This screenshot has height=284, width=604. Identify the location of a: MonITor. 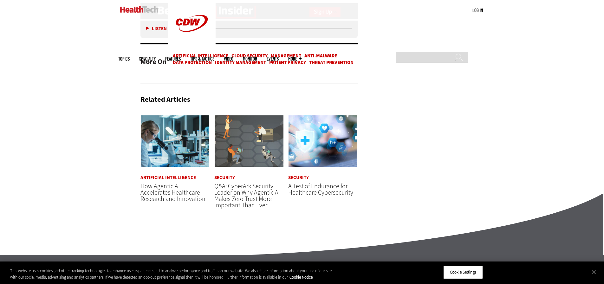
(250, 59).